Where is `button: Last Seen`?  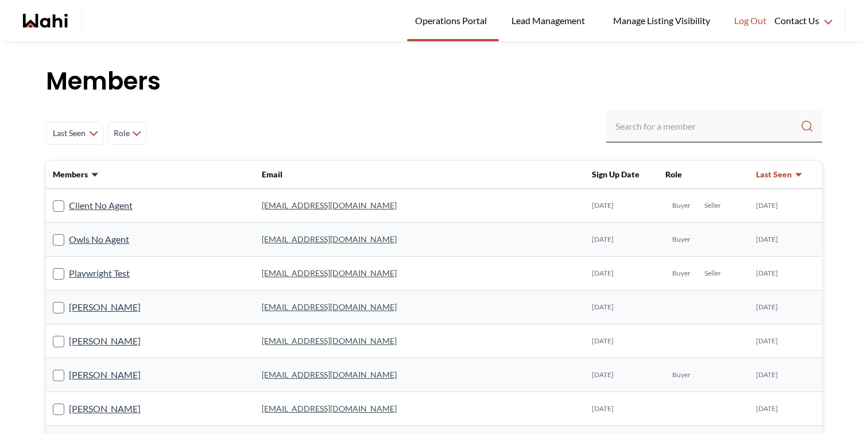
button: Last Seen is located at coordinates (780, 174).